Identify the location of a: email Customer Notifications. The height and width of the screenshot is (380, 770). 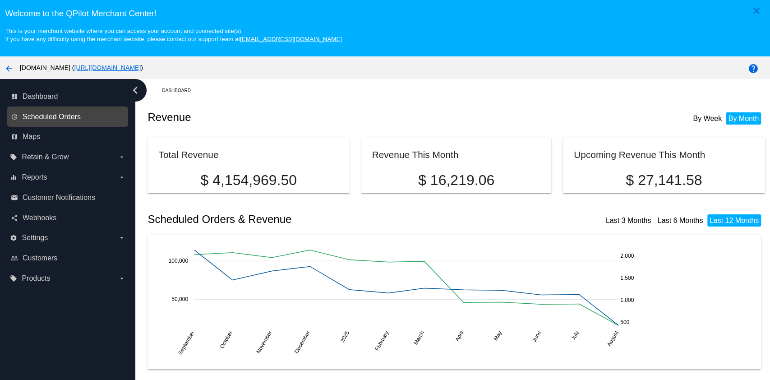
(68, 198).